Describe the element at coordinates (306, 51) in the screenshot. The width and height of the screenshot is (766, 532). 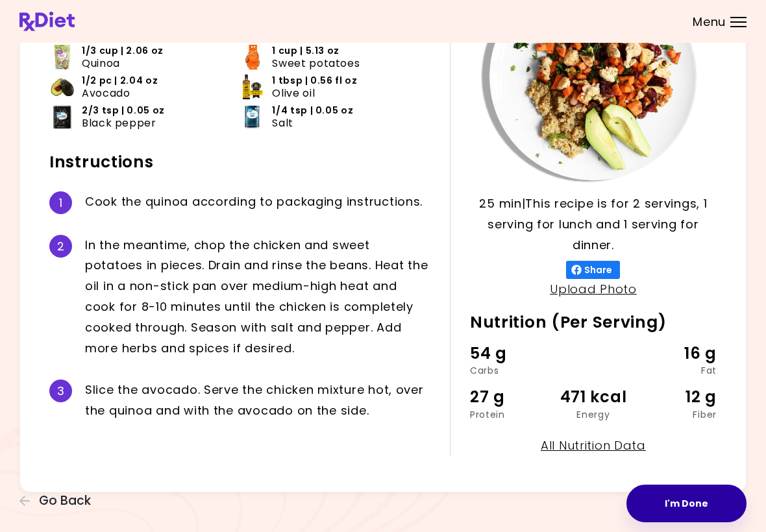
I see `span: 1 cup | 5.13 oz` at that location.